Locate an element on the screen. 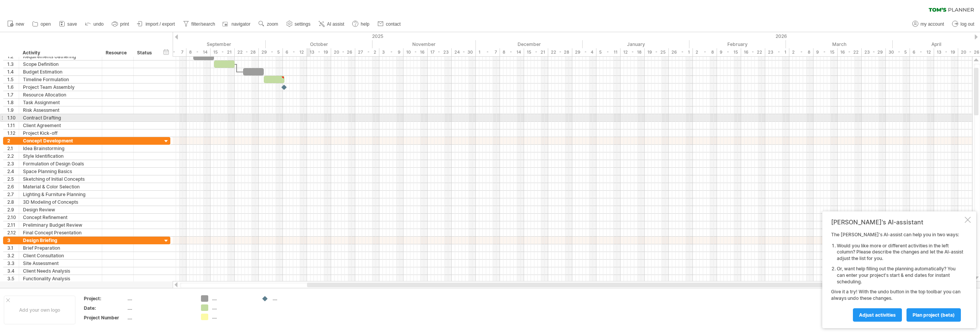  div: 3 - 9 is located at coordinates (391, 52).